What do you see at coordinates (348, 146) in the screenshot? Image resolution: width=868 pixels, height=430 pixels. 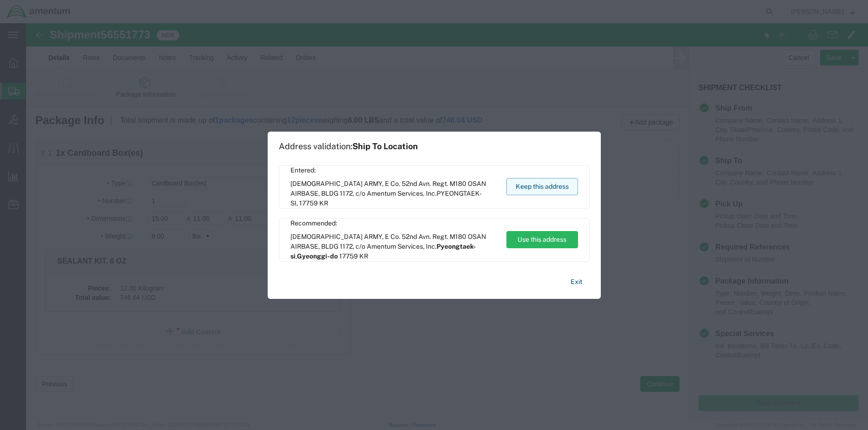 I see `h1: Address validation:` at bounding box center [348, 146].